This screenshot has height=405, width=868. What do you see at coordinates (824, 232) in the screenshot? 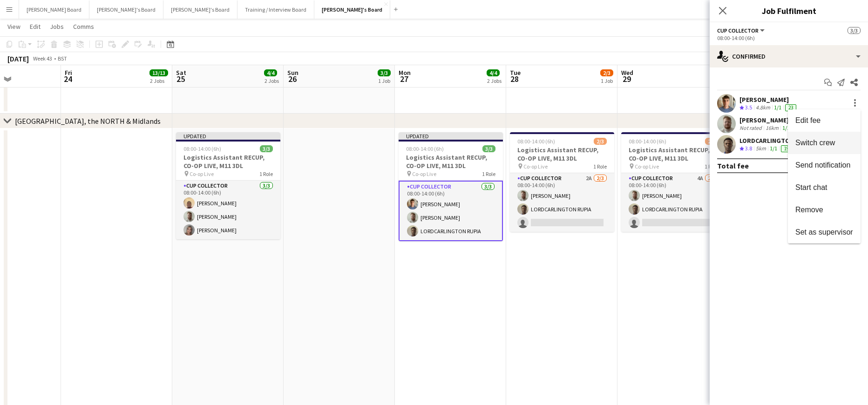
I see `button: Set as supervisor` at bounding box center [824, 232].